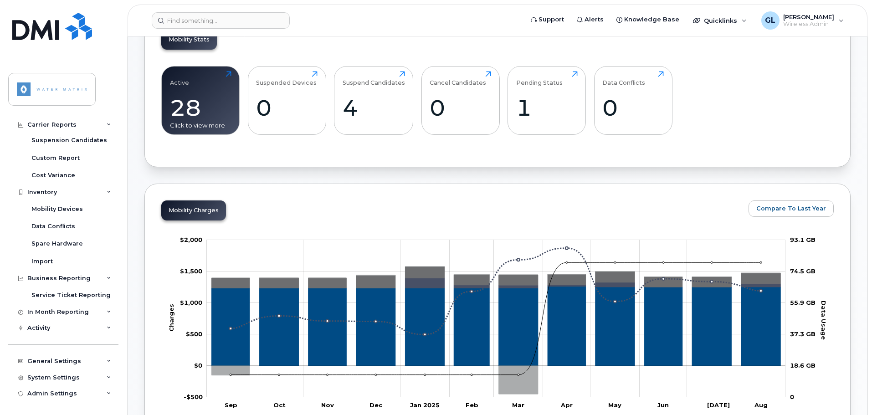  I want to click on span: Wireless Admin, so click(809, 24).